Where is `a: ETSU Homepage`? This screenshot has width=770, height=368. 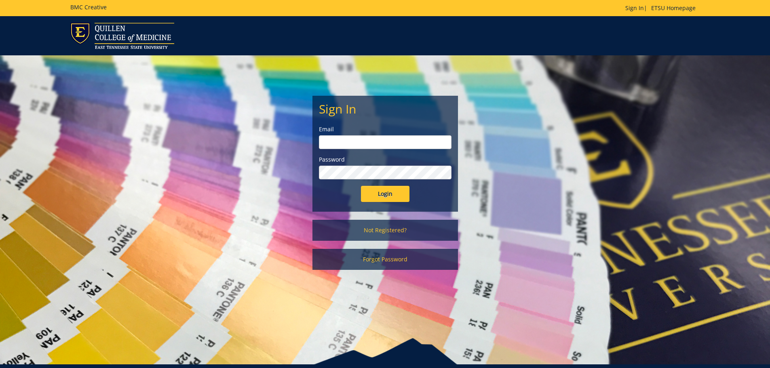 a: ETSU Homepage is located at coordinates (673, 8).